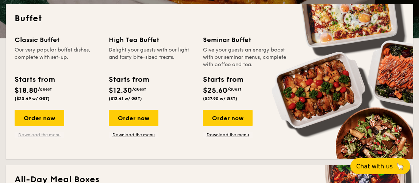  I want to click on div: Classic Buffet, so click(57, 40).